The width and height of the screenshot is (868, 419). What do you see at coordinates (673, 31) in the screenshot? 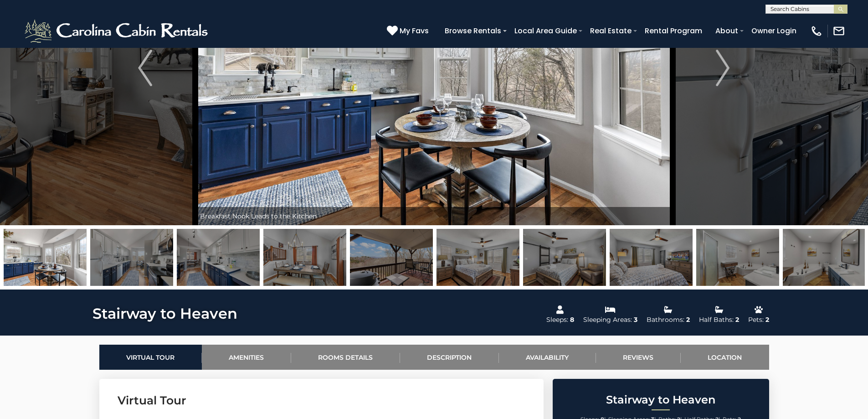
I see `a: Rental Program` at bounding box center [673, 31].